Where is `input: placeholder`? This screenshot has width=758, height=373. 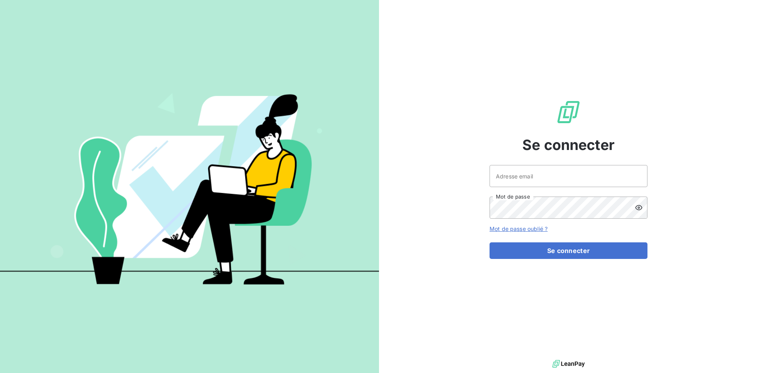
input: placeholder is located at coordinates (568, 176).